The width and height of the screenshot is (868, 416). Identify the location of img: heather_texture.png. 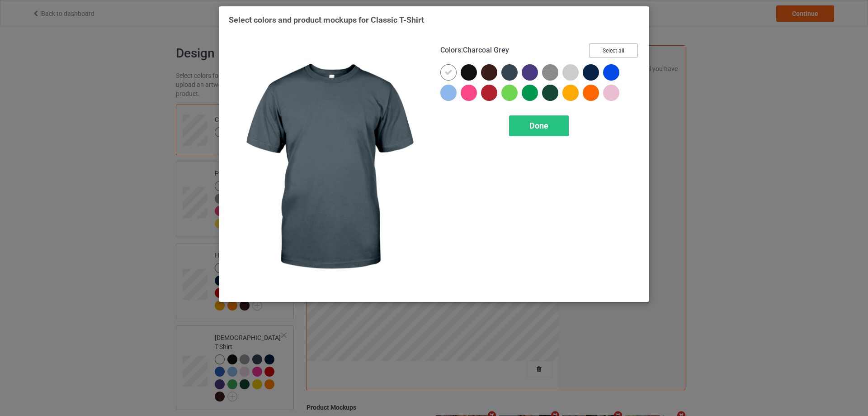
(550, 72).